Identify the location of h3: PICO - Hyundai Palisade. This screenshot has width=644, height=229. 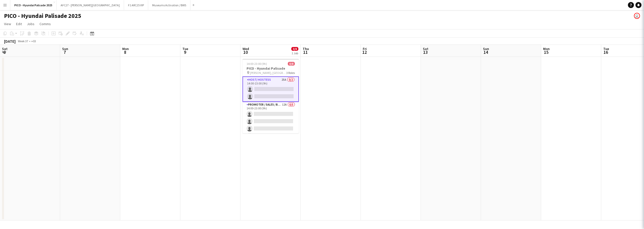
(271, 68).